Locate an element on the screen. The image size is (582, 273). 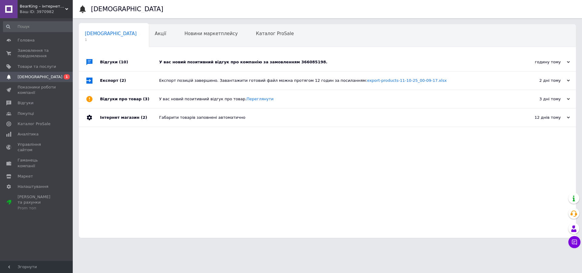
input: Пошук is located at coordinates (39, 27).